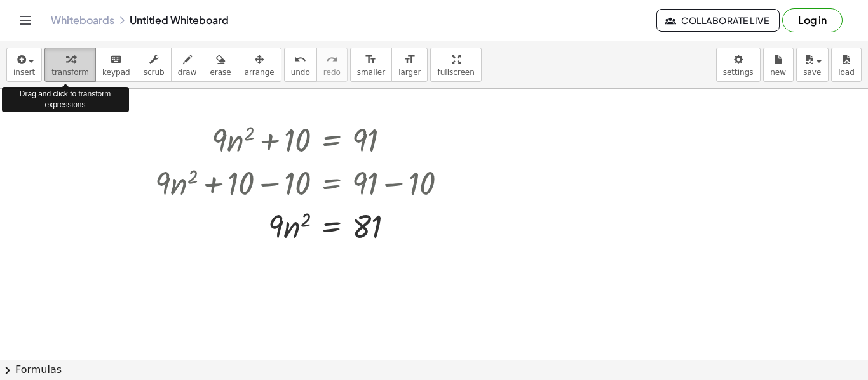 The image size is (868, 380). Describe the element at coordinates (219, 73) in the screenshot. I see `span: erase` at that location.